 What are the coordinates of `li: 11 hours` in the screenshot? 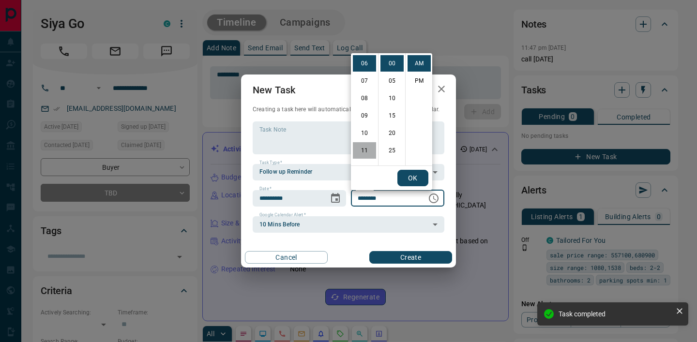 It's located at (365, 151).